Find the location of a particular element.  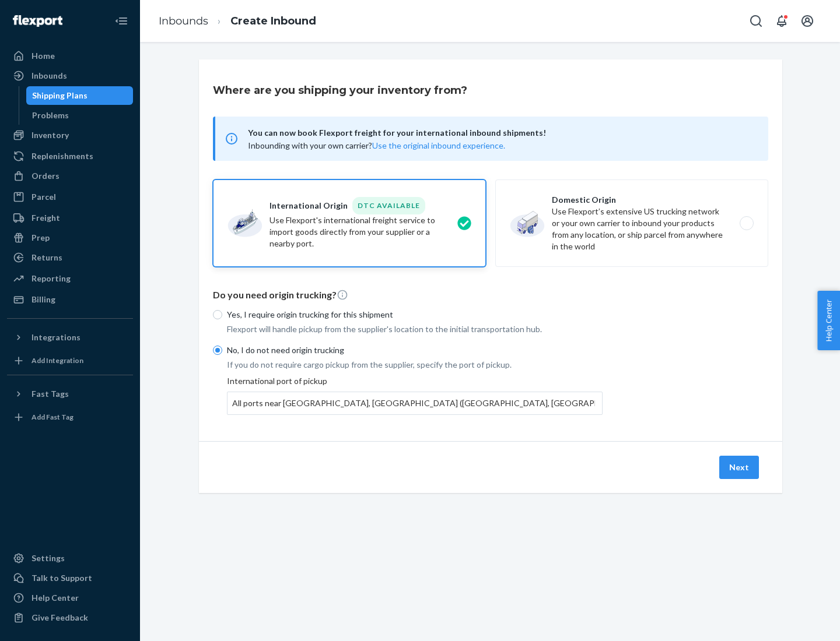

button: Close Navigation is located at coordinates (121, 21).